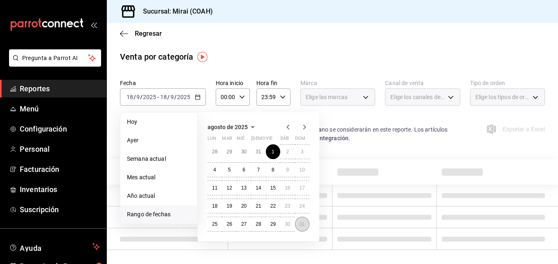  What do you see at coordinates (141, 33) in the screenshot?
I see `button: Regresar` at bounding box center [141, 33].